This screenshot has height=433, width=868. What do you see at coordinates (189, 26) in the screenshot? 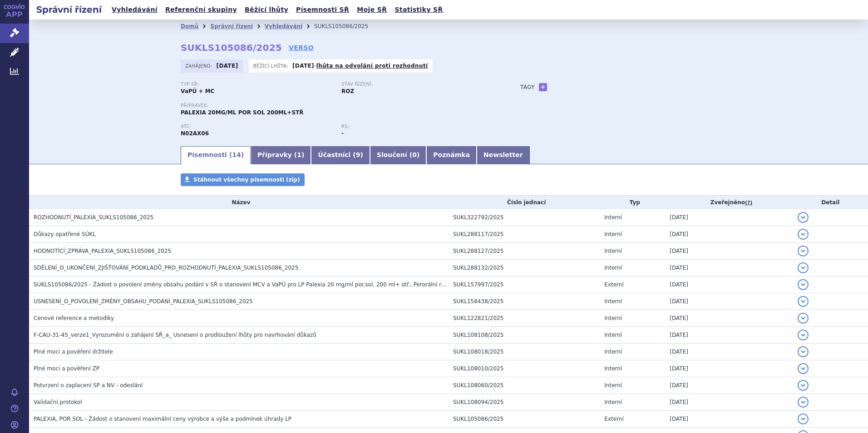
I see `a: Domů` at bounding box center [189, 26].